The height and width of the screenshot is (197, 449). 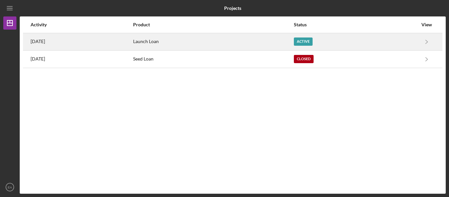 What do you see at coordinates (233, 8) in the screenshot?
I see `b: Projects` at bounding box center [233, 8].